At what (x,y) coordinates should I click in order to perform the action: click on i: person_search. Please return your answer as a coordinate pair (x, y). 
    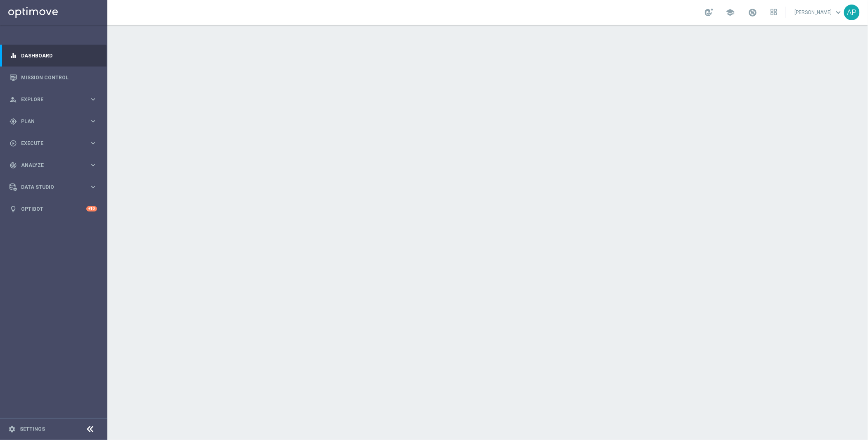
    Looking at the image, I should click on (13, 100).